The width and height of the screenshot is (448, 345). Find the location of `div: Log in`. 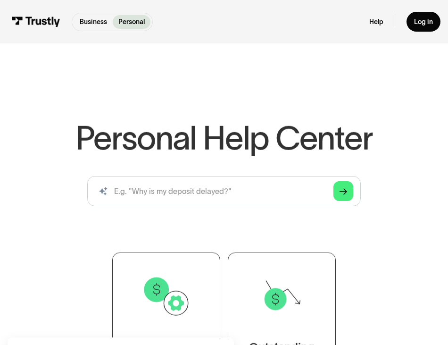

div: Log in is located at coordinates (424, 22).